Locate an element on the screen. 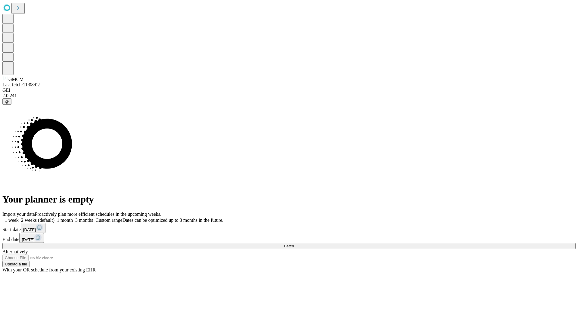  button: Upload a file is located at coordinates (16, 264).